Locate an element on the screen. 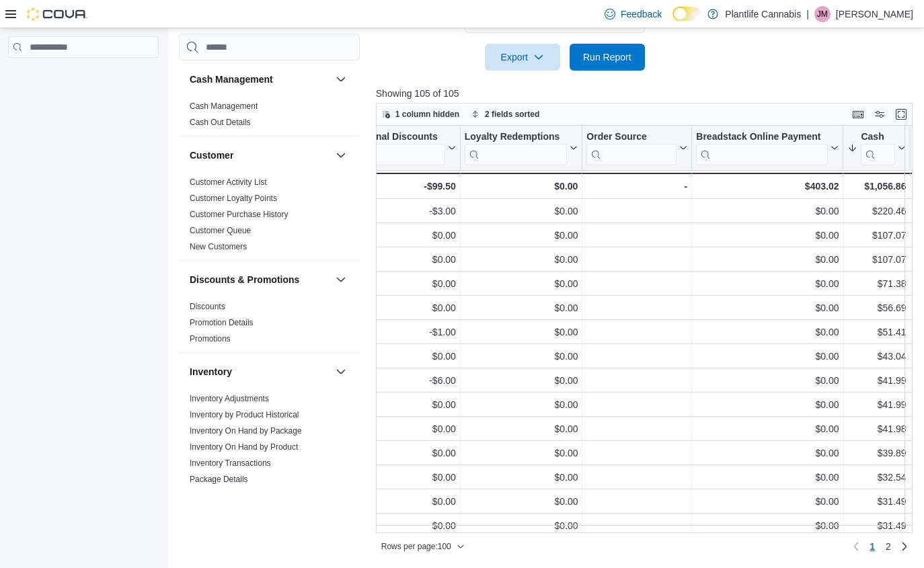 Image resolution: width=924 pixels, height=568 pixels. h3: Discounts & Promotions is located at coordinates (244, 280).